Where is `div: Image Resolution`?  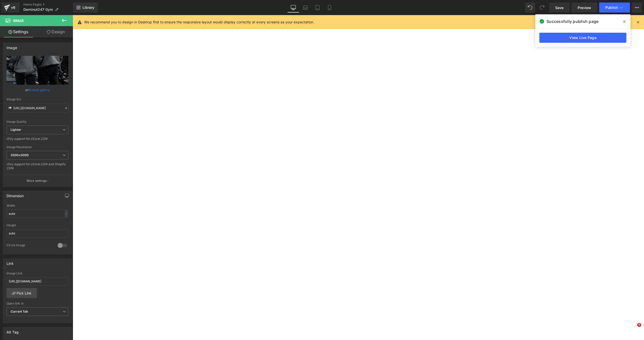 div: Image Resolution is located at coordinates (38, 147).